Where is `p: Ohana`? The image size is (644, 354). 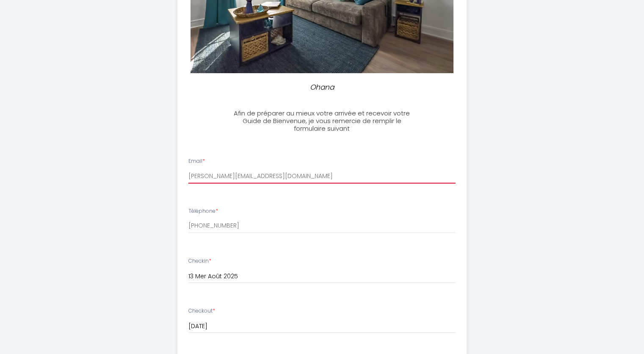
p: Ohana is located at coordinates (322, 87).